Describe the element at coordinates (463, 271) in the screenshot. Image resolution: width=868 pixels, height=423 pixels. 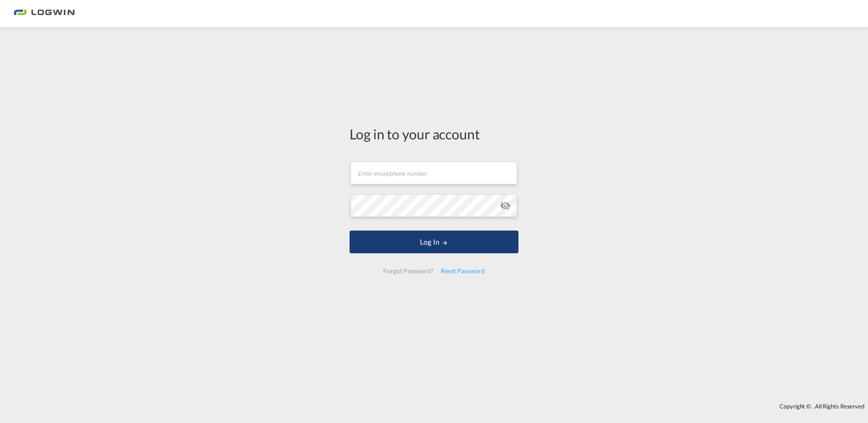
I see `div: Reset Password` at that location.